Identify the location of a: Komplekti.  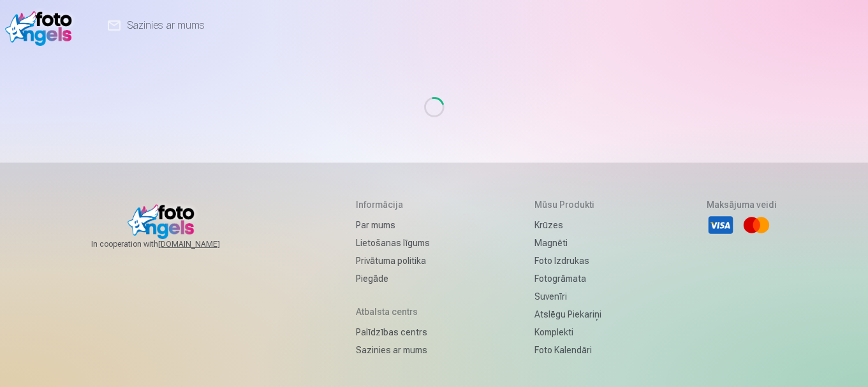
(568, 332).